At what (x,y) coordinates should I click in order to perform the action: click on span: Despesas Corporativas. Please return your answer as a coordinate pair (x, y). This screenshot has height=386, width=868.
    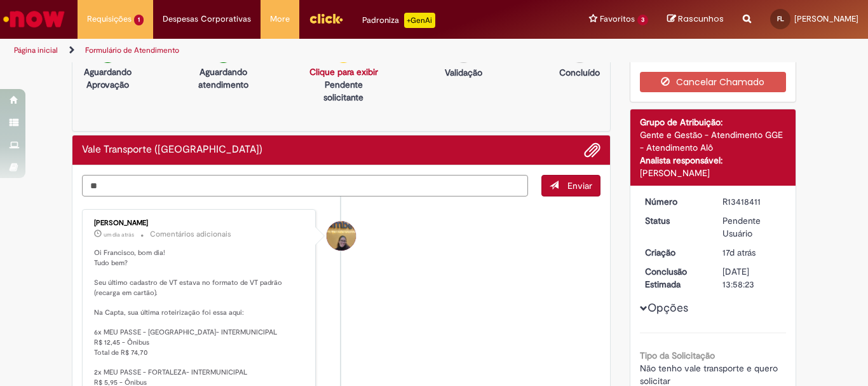
    Looking at the image, I should click on (207, 19).